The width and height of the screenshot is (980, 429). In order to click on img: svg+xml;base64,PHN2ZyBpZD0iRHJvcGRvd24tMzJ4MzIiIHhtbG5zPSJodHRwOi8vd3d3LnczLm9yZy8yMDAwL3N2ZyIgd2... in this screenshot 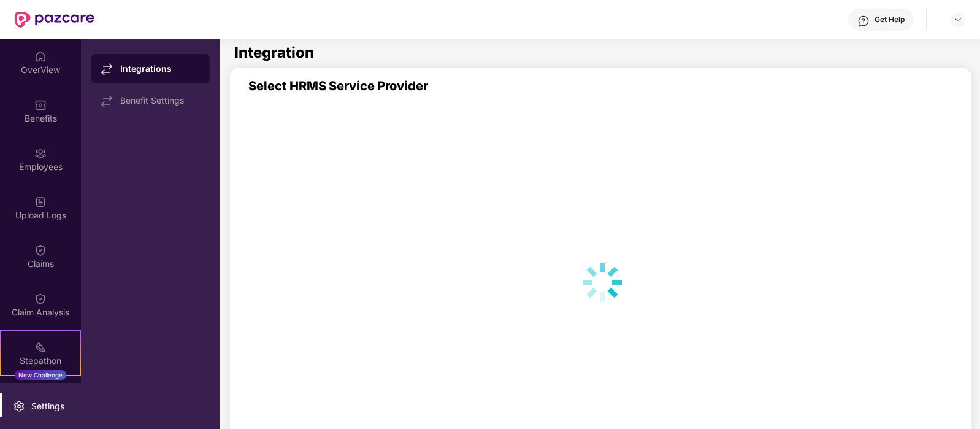, I will do `click(958, 19)`.